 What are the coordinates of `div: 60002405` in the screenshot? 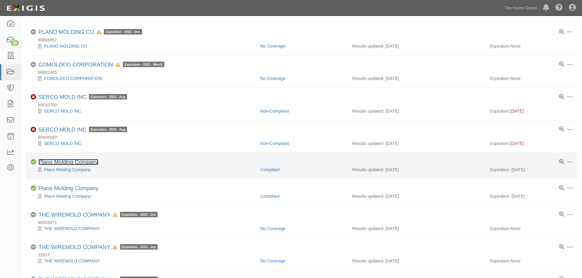 It's located at (304, 72).